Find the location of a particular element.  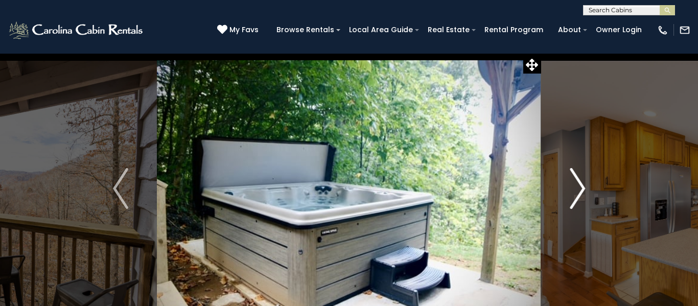

a: Local Area Guide is located at coordinates (381, 30).